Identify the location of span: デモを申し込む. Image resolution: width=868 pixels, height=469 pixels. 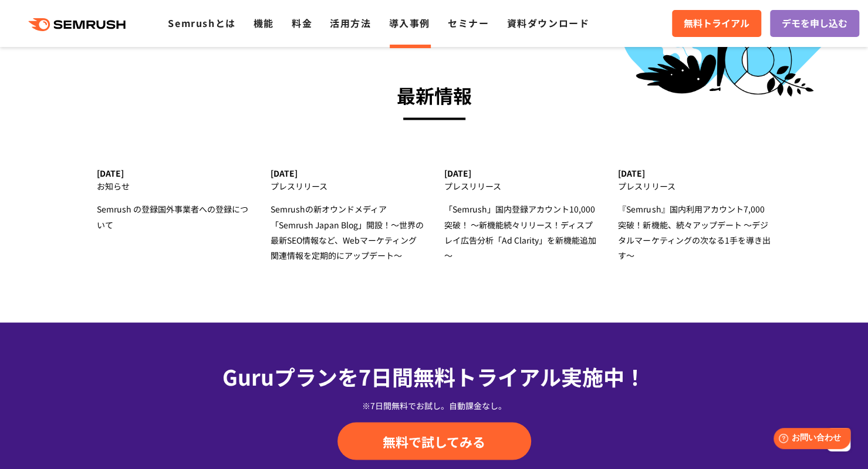
(814, 24).